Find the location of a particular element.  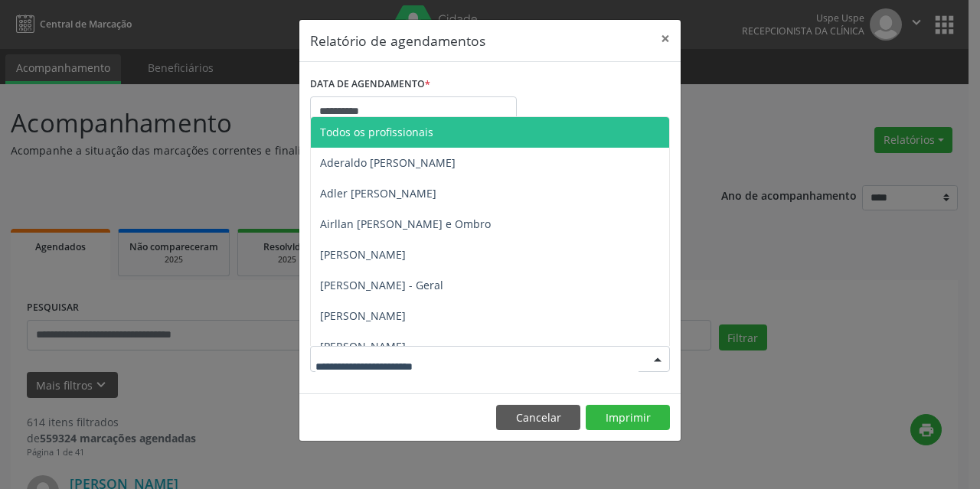

button: Close is located at coordinates (665, 38).